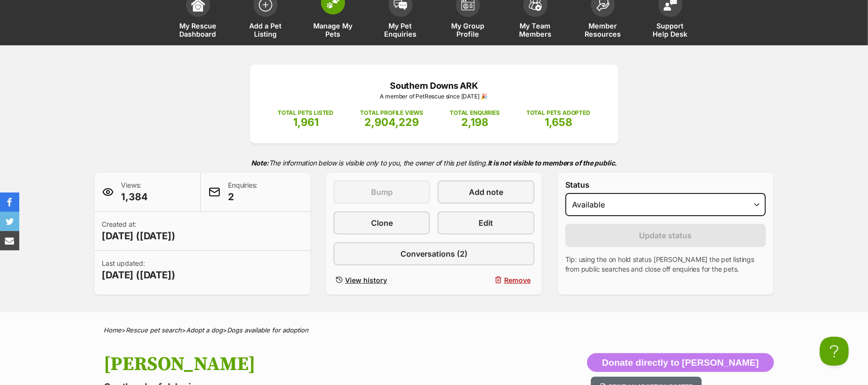 This screenshot has width=868, height=385. What do you see at coordinates (392, 113) in the screenshot?
I see `p: TOTAL PROFILE VIEWS` at bounding box center [392, 113].